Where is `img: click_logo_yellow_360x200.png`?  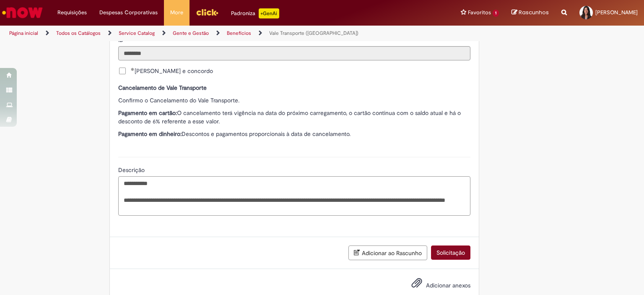 img: click_logo_yellow_360x200.png is located at coordinates (207, 12).